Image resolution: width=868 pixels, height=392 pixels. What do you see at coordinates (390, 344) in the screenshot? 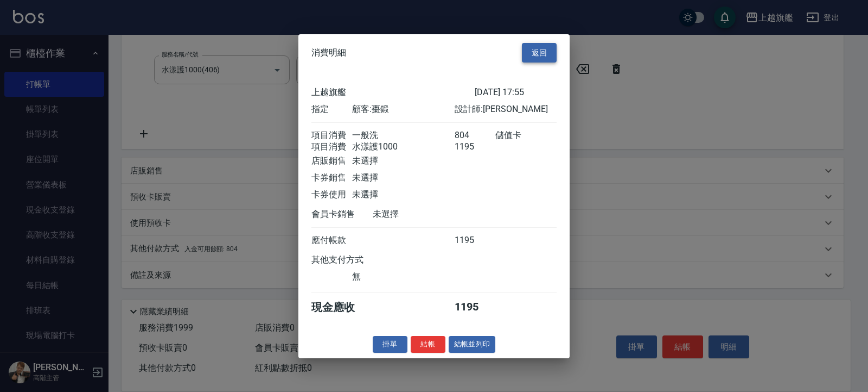
I see `button: 掛單` at bounding box center [390, 344].